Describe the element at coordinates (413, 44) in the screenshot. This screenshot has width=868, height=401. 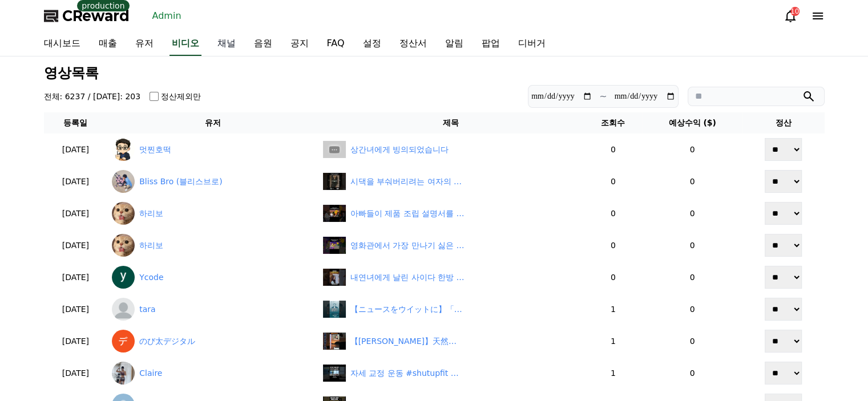
I see `a: 정산서` at that location.